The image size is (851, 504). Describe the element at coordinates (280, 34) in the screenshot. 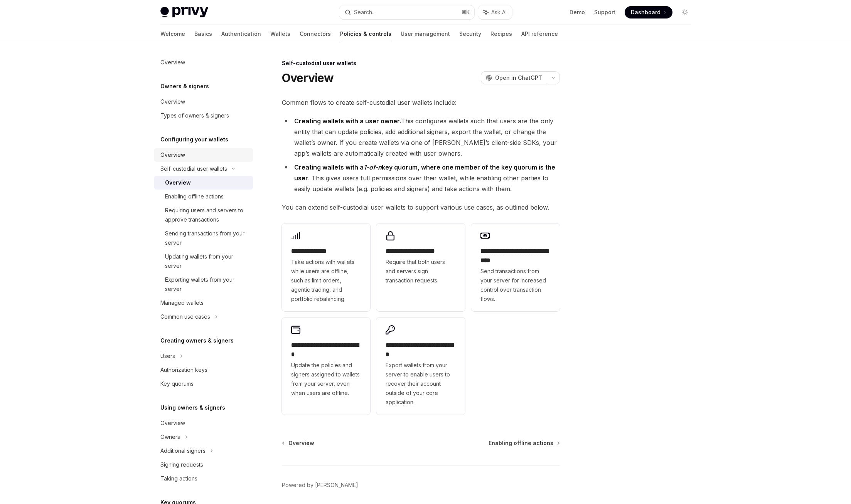

I see `a: Wallets` at that location.